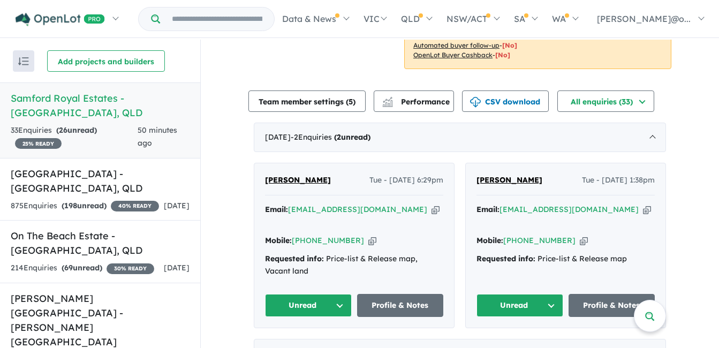 This screenshot has width=719, height=348. I want to click on u: OpenLot Buyer Cashback, so click(453, 55).